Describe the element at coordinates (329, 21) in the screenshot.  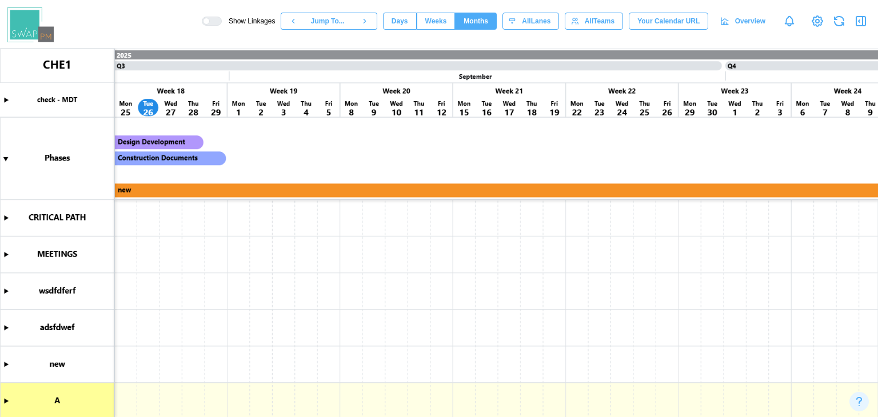
I see `button: Jump To...` at that location.